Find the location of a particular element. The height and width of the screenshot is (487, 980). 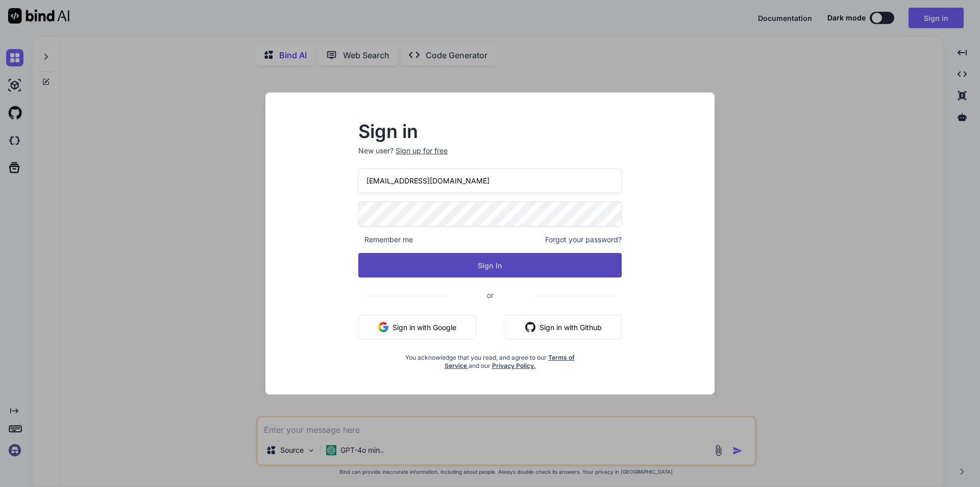

div: Sign up for free is located at coordinates (422, 151).